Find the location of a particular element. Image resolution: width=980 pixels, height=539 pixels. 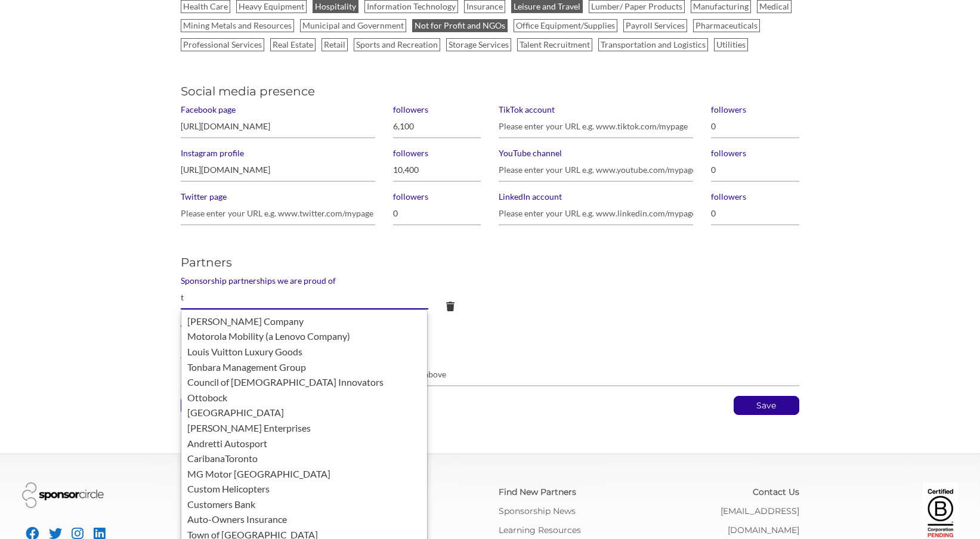

a: Learning Resources is located at coordinates (540, 530).